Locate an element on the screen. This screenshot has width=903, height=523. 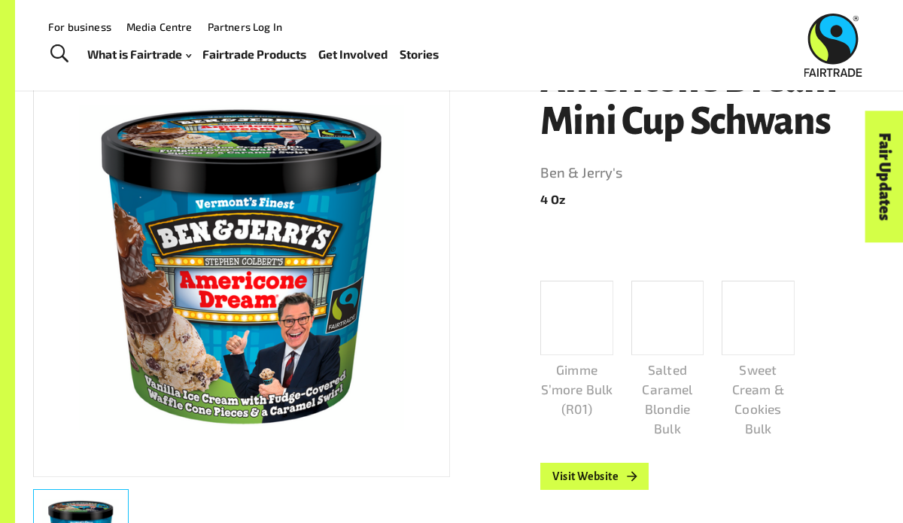
a: Stories is located at coordinates (419, 54).